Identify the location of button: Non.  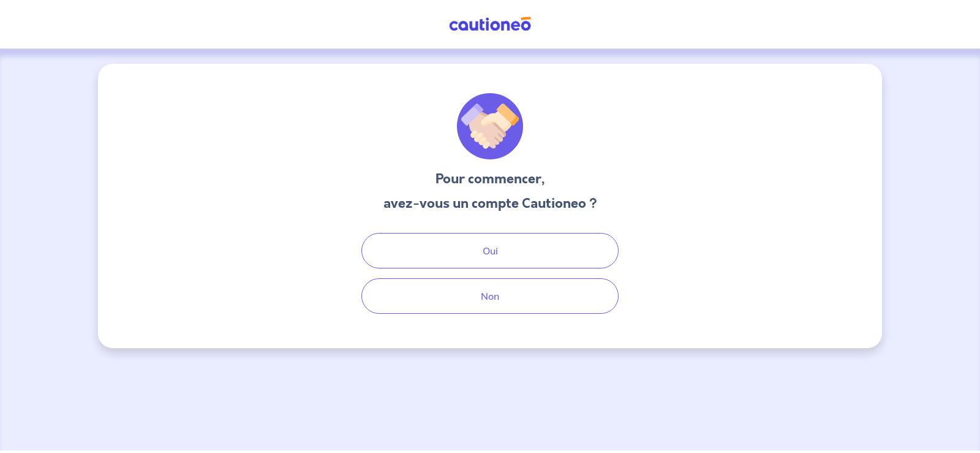
(490, 296).